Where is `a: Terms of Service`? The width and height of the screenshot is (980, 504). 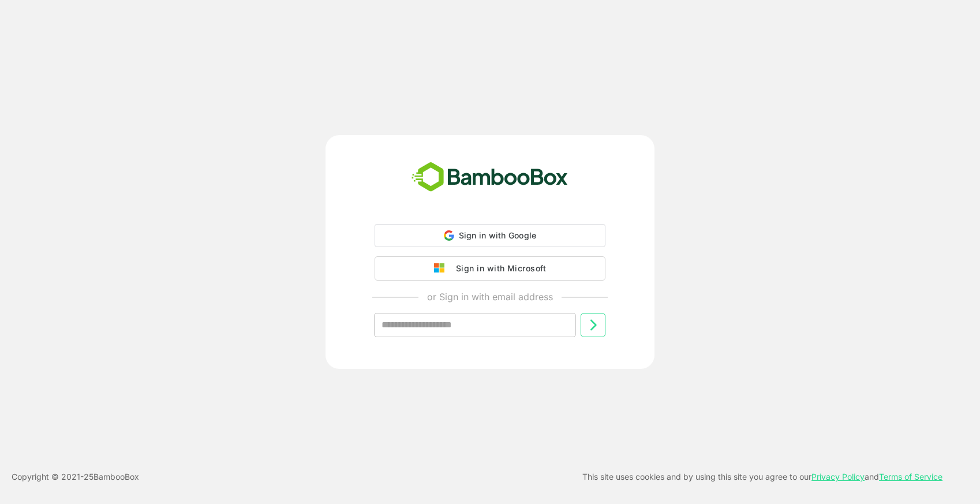
a: Terms of Service is located at coordinates (911, 477).